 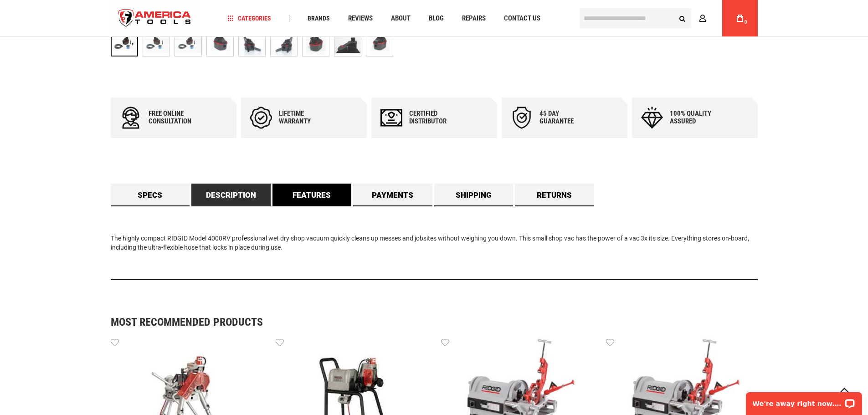 What do you see at coordinates (155, 18) in the screenshot?
I see `a: store logo` at bounding box center [155, 18].